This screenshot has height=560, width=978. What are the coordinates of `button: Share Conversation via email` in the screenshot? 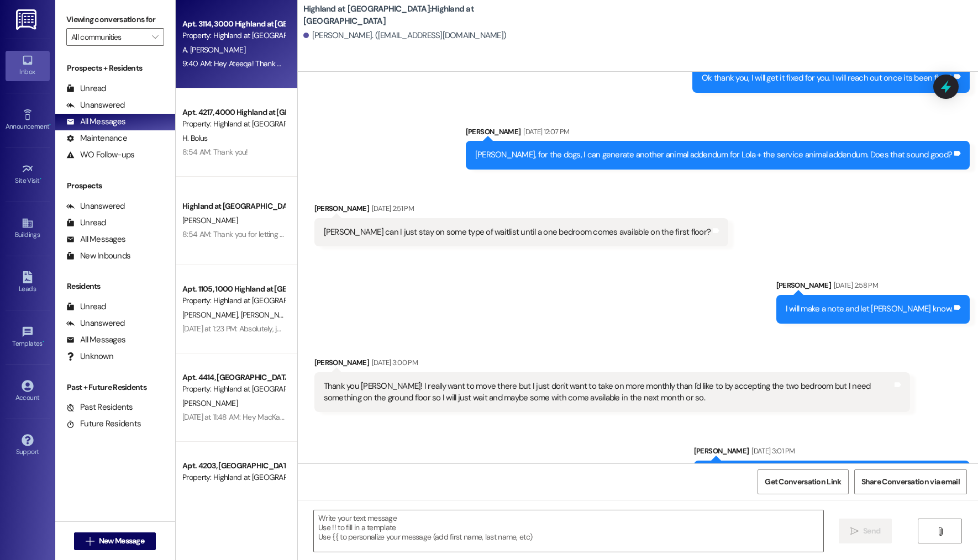 It's located at (910, 481).